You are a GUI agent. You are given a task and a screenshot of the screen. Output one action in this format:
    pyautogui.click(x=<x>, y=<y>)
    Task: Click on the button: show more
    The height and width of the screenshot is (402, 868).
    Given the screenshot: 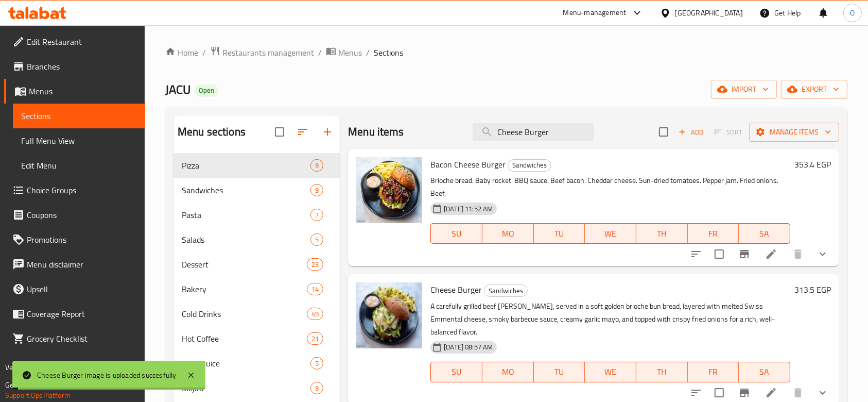 What is the action you would take?
    pyautogui.click(x=823, y=254)
    